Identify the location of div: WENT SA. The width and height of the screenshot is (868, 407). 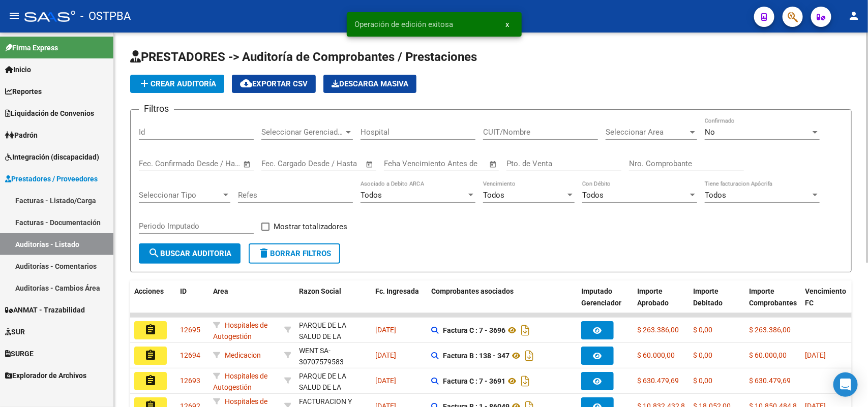
(314, 351).